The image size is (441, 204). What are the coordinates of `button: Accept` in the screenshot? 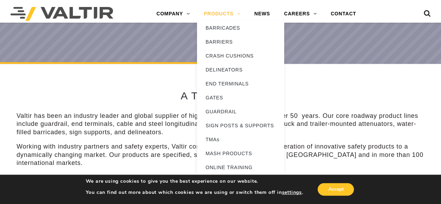 It's located at (336, 189).